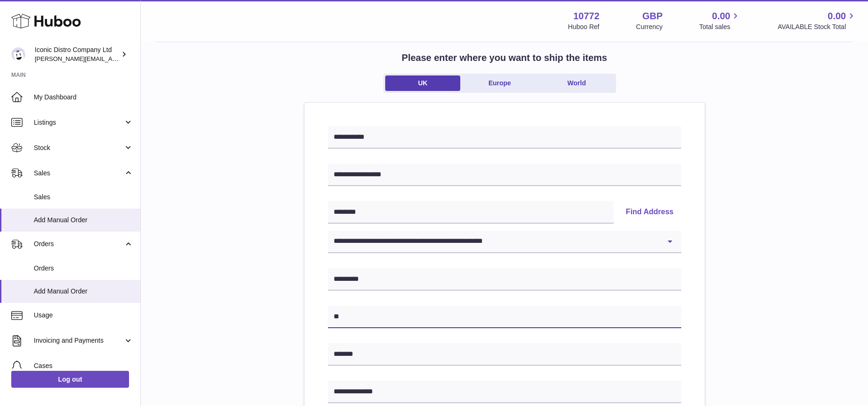 Image resolution: width=868 pixels, height=406 pixels. Describe the element at coordinates (584, 27) in the screenshot. I see `div: Huboo Ref` at that location.